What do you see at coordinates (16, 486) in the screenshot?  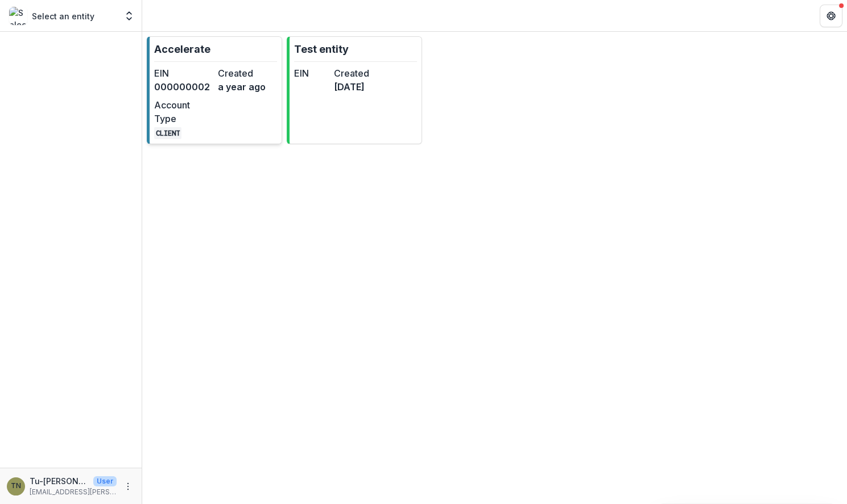 I see `div: Tu-Quyen Nguyen` at bounding box center [16, 486].